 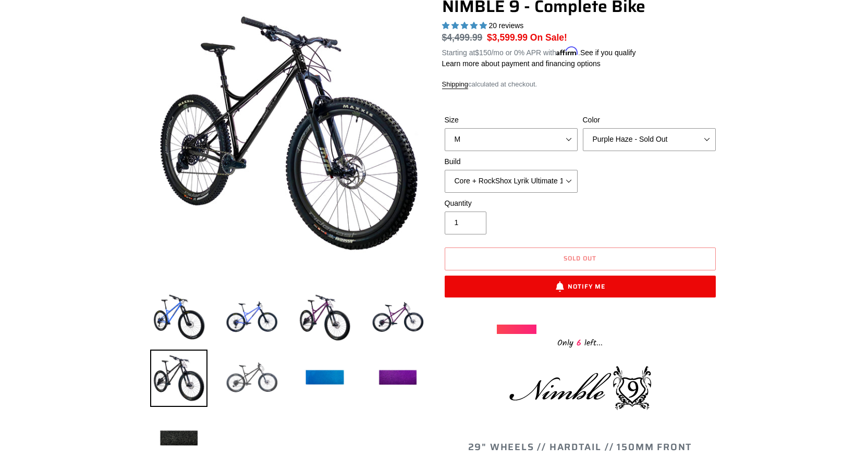 I want to click on label: Size, so click(x=511, y=120).